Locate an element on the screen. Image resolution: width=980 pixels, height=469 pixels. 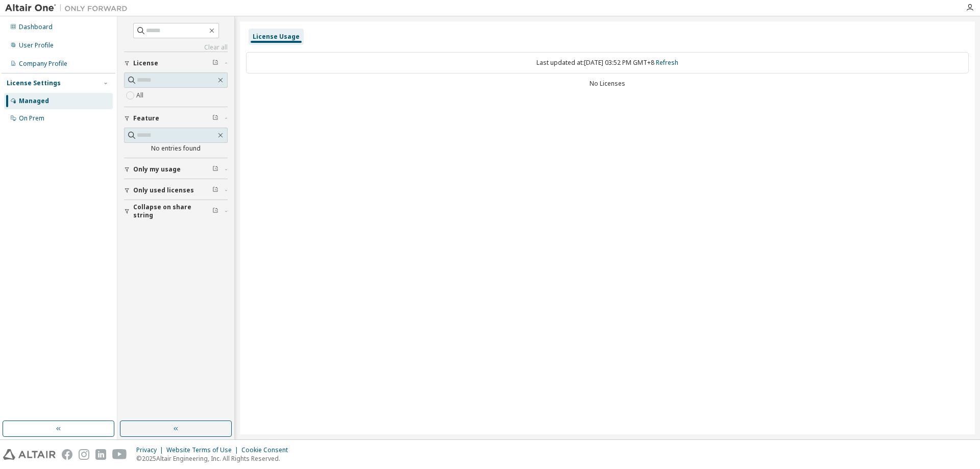
div: Company Profile is located at coordinates (43, 64).